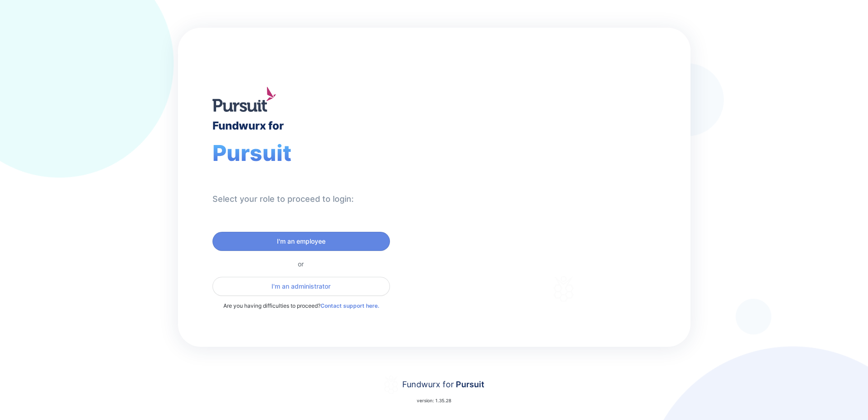  Describe the element at coordinates (350, 305) in the screenshot. I see `a: Contact support here.` at that location.